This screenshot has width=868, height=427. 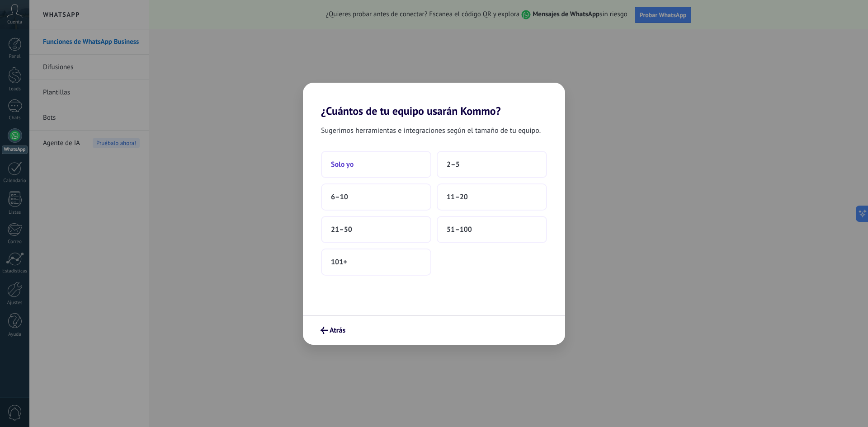 What do you see at coordinates (492, 229) in the screenshot?
I see `button: 51–100` at bounding box center [492, 229].